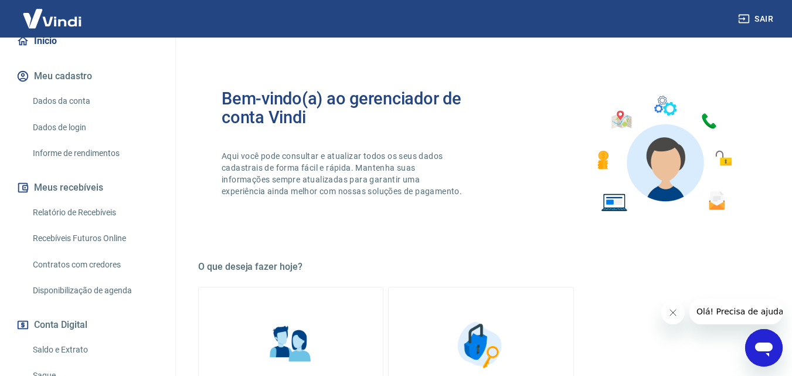 The image size is (792, 376). Describe the element at coordinates (94, 153) in the screenshot. I see `a: Informe de rendimentos` at that location.